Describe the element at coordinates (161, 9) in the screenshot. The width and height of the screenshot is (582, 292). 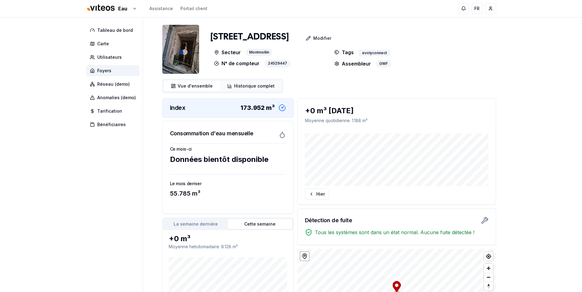
I see `a: Assistance` at that location.